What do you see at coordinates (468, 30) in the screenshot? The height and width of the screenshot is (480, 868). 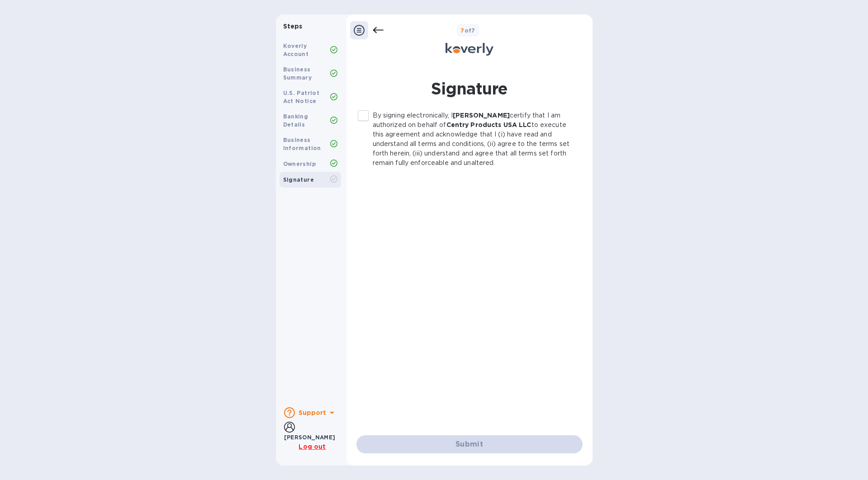 I see `b: of 7` at bounding box center [468, 30].